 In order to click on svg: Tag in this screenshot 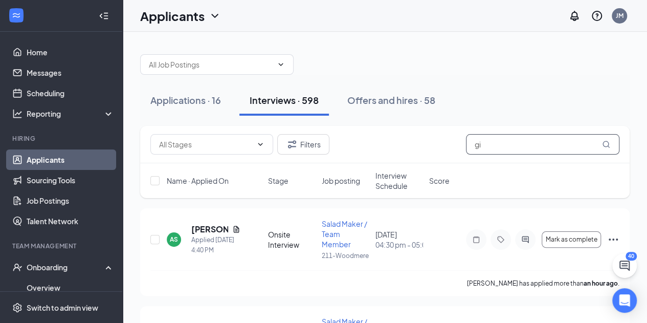, I will do `click(501, 239)`.